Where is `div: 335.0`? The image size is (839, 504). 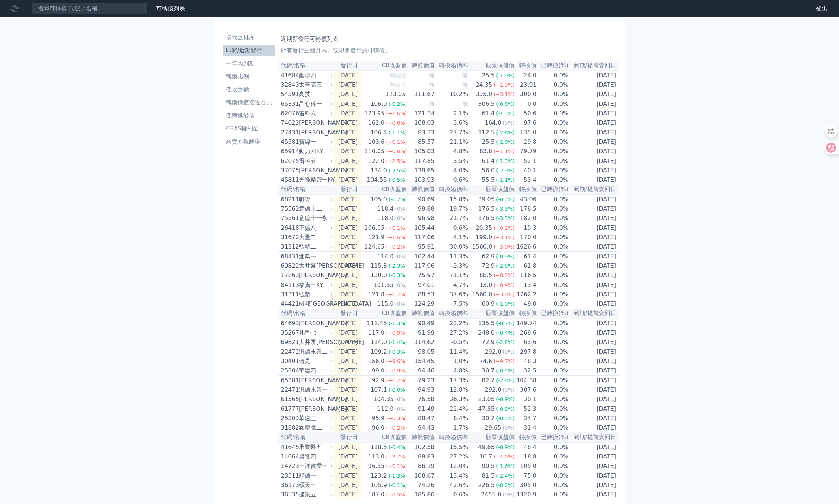 div: 335.0 is located at coordinates (484, 94).